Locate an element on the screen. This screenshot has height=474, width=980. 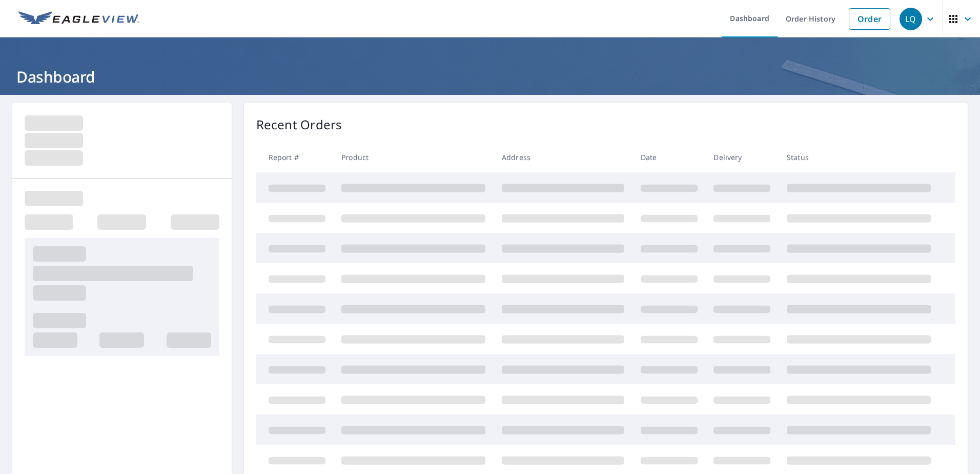
th: Address is located at coordinates (563, 157).